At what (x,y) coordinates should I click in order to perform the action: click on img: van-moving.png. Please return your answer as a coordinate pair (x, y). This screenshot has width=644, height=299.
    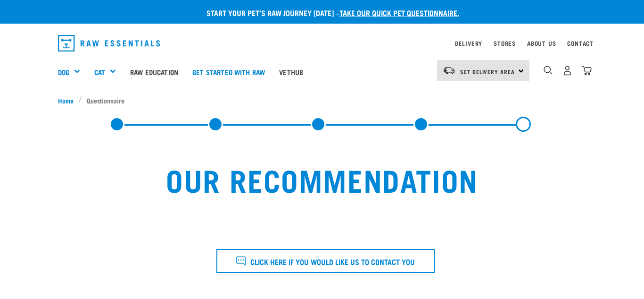
    Looking at the image, I should click on (449, 70).